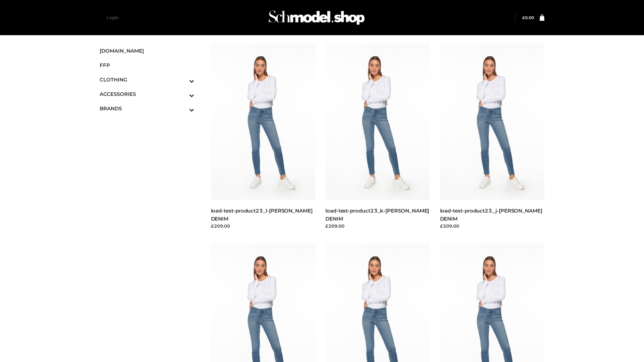 The width and height of the screenshot is (644, 362). I want to click on a: BRANDSToggle Submenu, so click(147, 108).